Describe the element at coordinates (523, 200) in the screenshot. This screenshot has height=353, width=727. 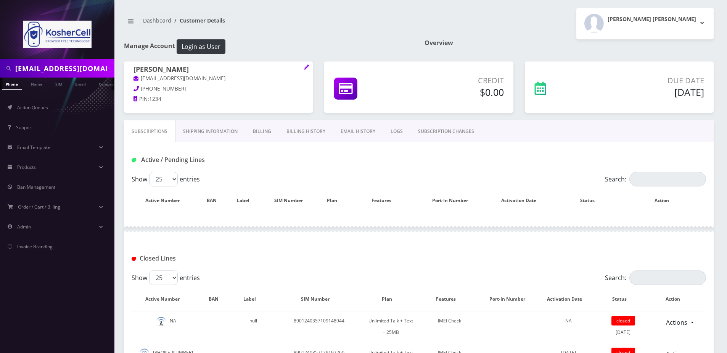
I see `th: Activation Date` at that location.